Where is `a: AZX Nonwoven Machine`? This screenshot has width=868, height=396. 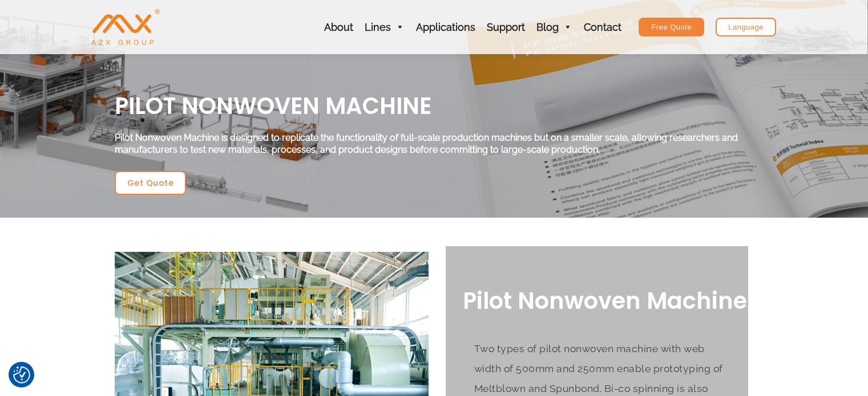
a: AZX Nonwoven Machine is located at coordinates (125, 26).